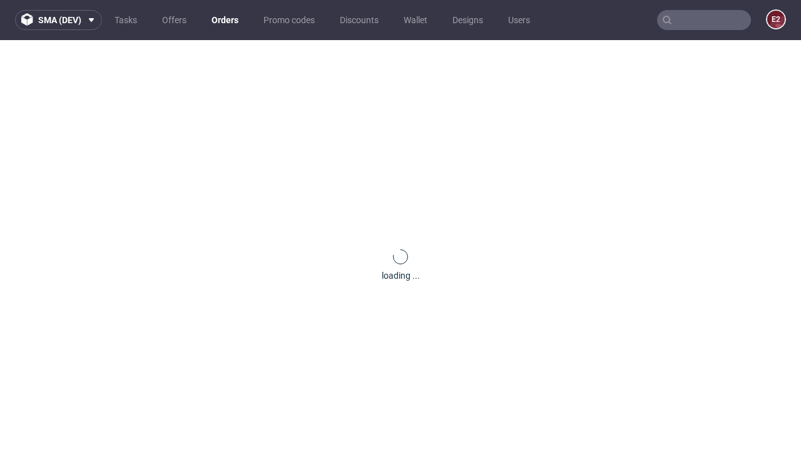  I want to click on span: sma (dev), so click(59, 20).